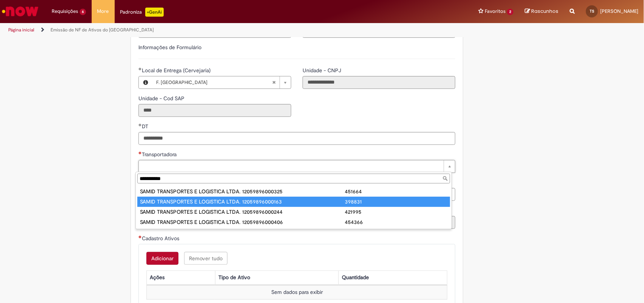  Describe the element at coordinates (293, 191) in the screenshot. I see `div: 12059896000325` at that location.